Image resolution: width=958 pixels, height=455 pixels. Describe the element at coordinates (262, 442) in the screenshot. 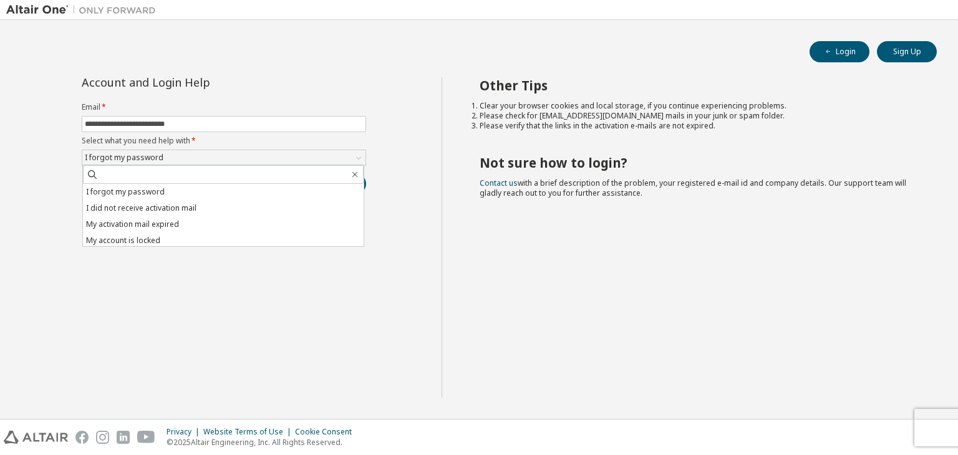

I see `p: © 2025 Altair Engineering, Inc. All Rights Reserved.` at that location.